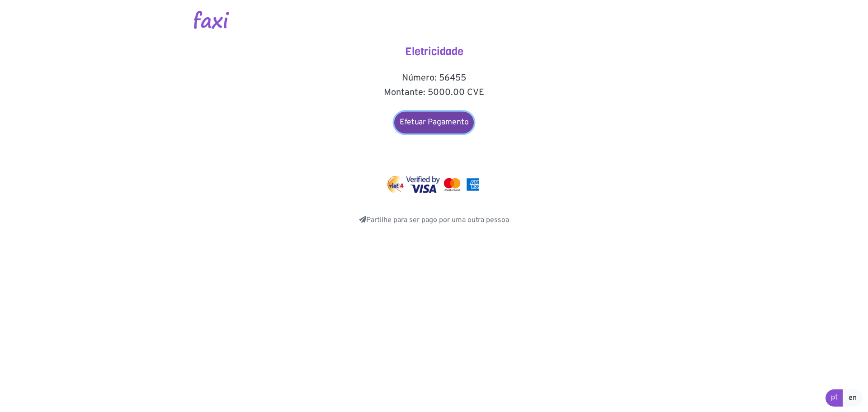 The width and height of the screenshot is (868, 412). Describe the element at coordinates (423, 184) in the screenshot. I see `img: visa` at that location.